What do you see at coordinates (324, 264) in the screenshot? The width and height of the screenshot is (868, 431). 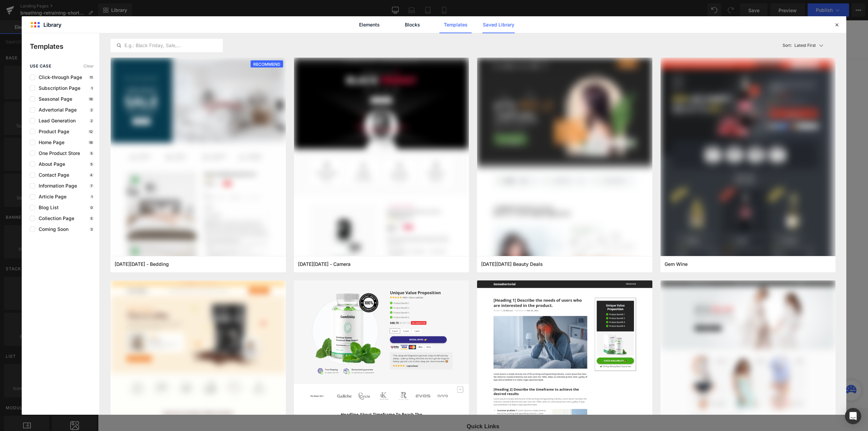 I see `span: Black Friday - Camera` at bounding box center [324, 264].